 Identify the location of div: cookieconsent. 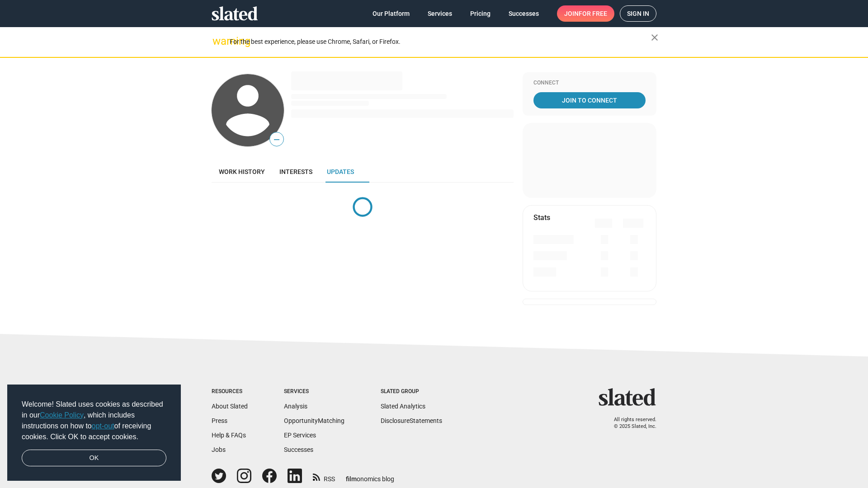
(94, 433).